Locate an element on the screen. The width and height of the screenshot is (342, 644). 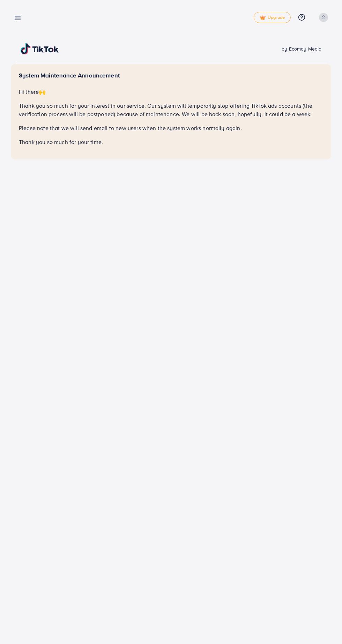
span: by Ecomdy Media is located at coordinates (302, 49).